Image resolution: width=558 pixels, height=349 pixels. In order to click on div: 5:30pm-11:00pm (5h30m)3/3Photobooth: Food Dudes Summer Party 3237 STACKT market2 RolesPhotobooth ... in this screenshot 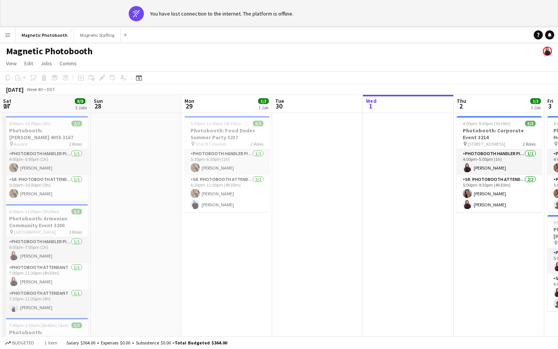, I will do `click(227, 164)`.